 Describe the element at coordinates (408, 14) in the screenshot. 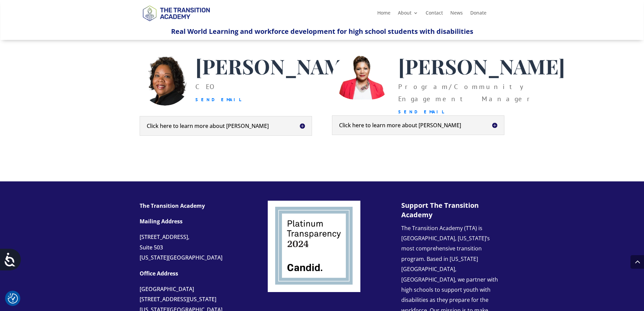

I see `a: About` at that location.